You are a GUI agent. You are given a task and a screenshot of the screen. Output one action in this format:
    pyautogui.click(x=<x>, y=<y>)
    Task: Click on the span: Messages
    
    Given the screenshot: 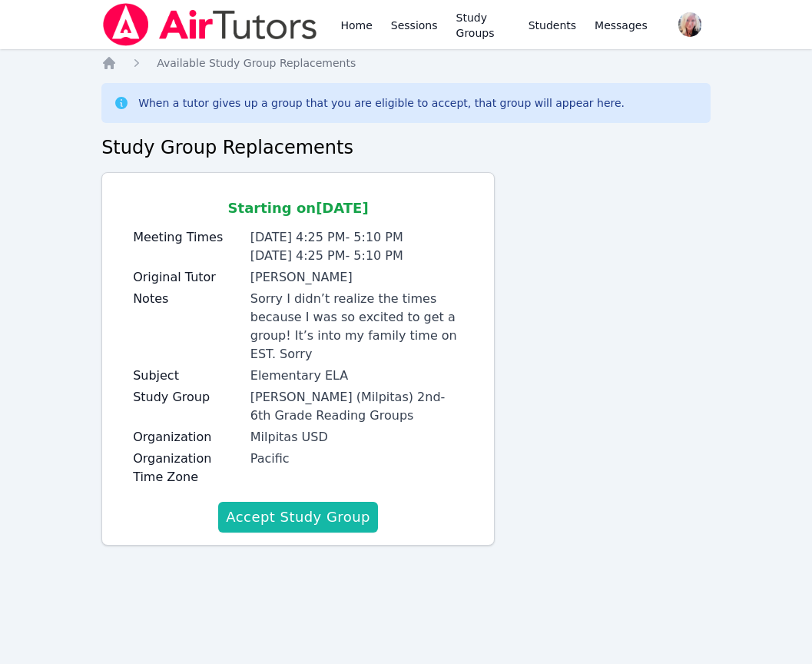 What is the action you would take?
    pyautogui.click(x=621, y=25)
    